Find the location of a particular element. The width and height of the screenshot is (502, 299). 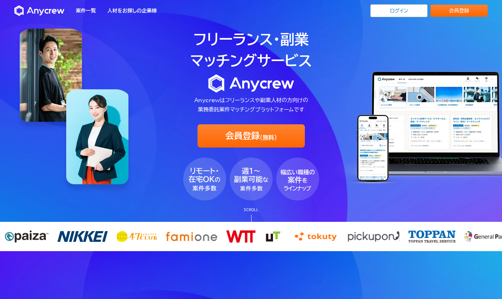

h1: フリーランス・副業 マッチングサービス is located at coordinates (251, 50).